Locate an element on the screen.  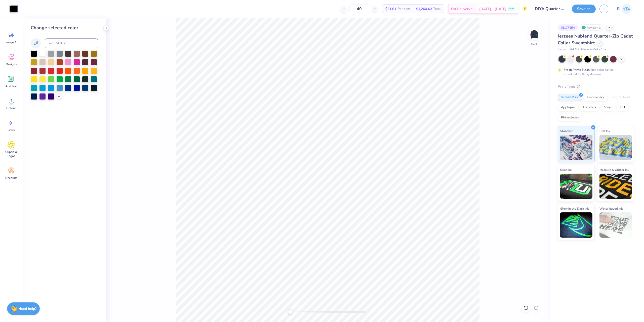
span: EJ is located at coordinates (619, 9).